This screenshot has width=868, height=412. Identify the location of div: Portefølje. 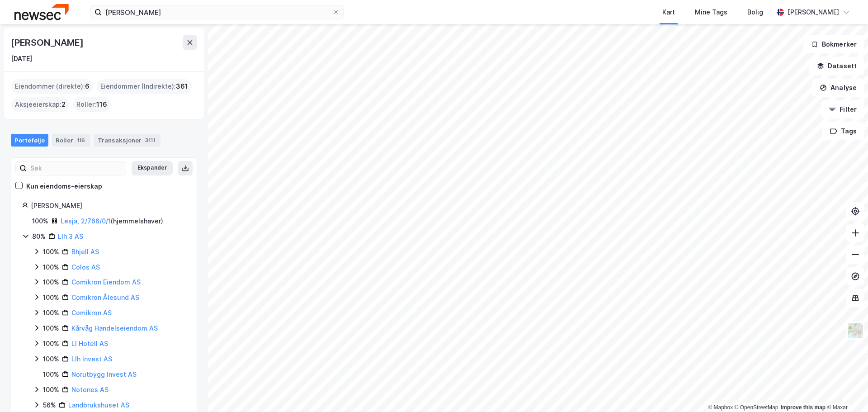
(29, 140).